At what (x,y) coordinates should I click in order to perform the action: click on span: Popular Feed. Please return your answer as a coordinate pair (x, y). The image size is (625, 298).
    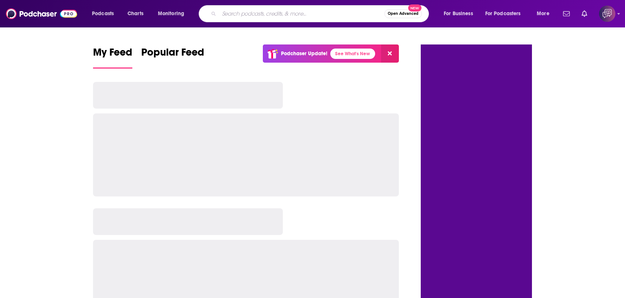
    Looking at the image, I should click on (173, 54).